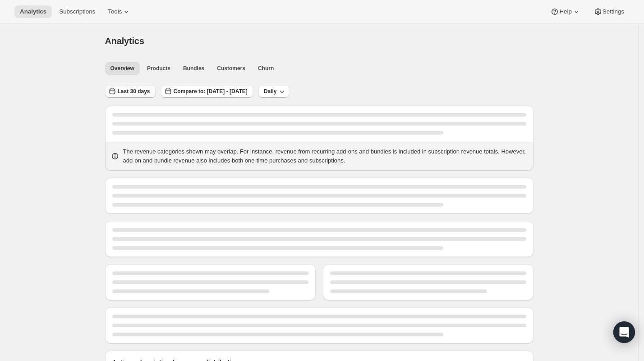  What do you see at coordinates (565, 11) in the screenshot?
I see `button: Help` at bounding box center [565, 11].